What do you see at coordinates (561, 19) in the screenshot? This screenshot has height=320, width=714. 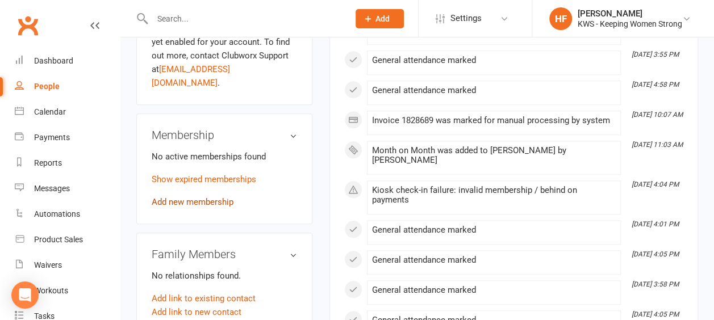 I see `div: HF` at bounding box center [561, 19].